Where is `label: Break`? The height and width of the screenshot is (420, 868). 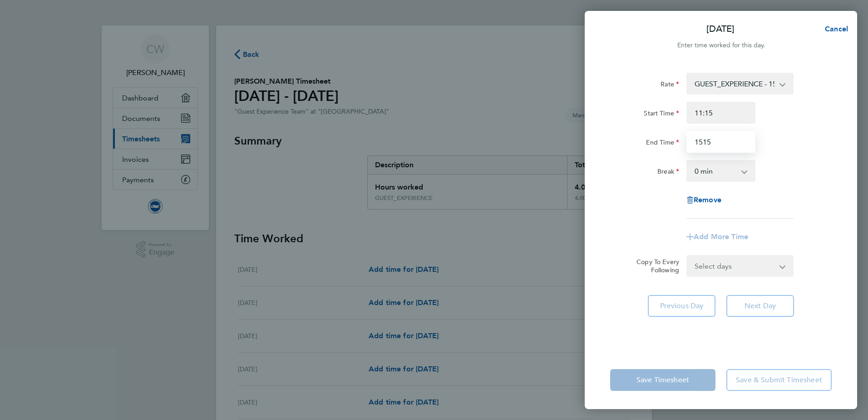 label: Break is located at coordinates (668, 172).